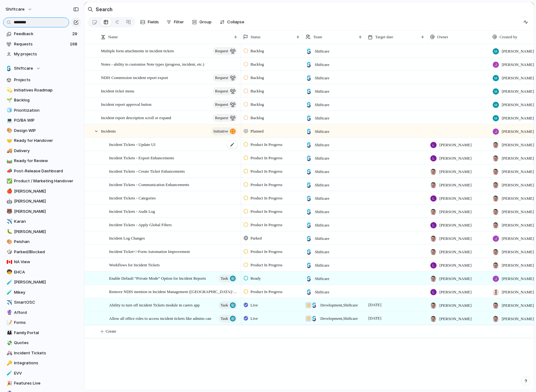 The width and height of the screenshot is (536, 392). I want to click on div: 📣Post-Release Dashboard, so click(42, 171).